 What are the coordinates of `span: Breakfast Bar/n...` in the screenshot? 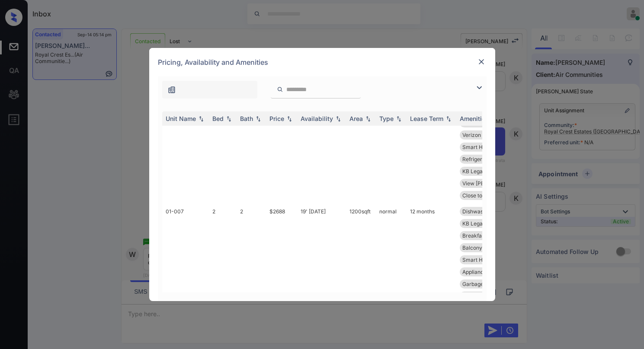 It's located at (484, 235).